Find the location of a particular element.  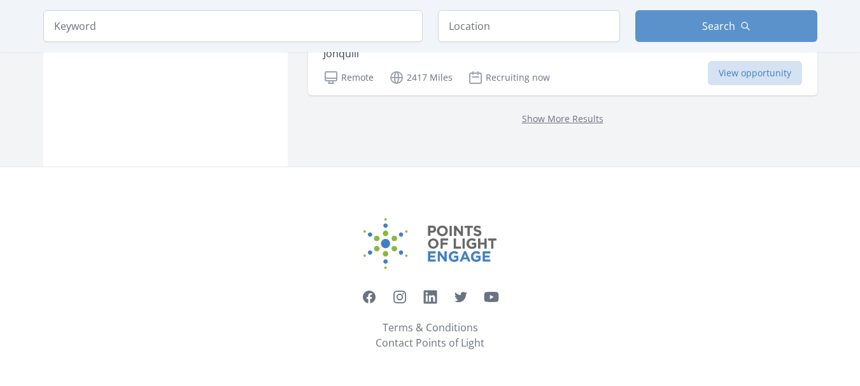

input: Location is located at coordinates (529, 26).